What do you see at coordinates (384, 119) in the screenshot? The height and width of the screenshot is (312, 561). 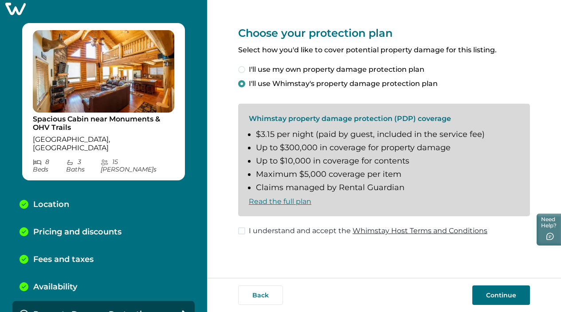 I see `p: Whimstay property damage protection (PDP) coverage` at bounding box center [384, 119].